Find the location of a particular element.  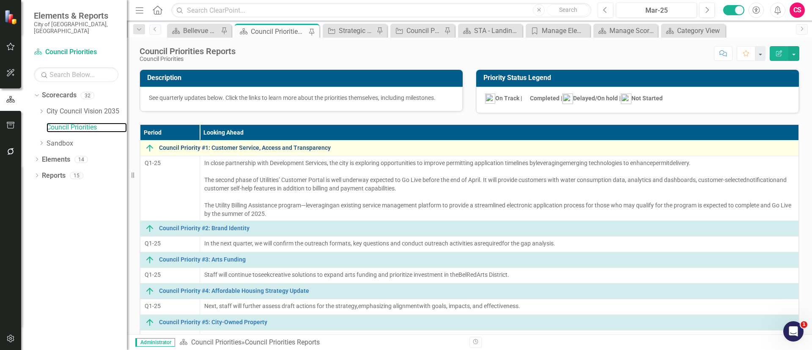

span: 1 is located at coordinates (804, 324).